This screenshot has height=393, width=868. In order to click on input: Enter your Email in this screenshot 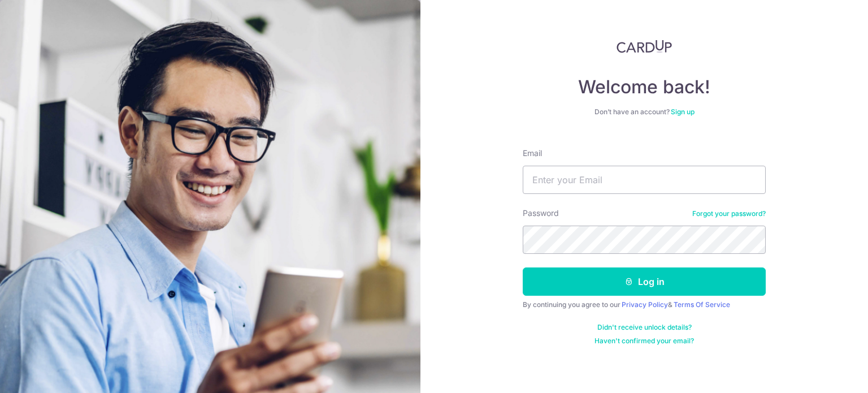, I will do `click(644, 180)`.